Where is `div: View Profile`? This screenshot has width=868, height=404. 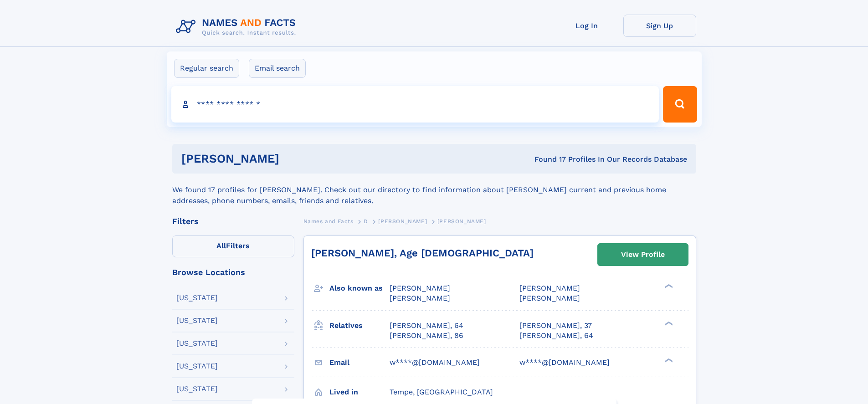 div: View Profile is located at coordinates (643, 255).